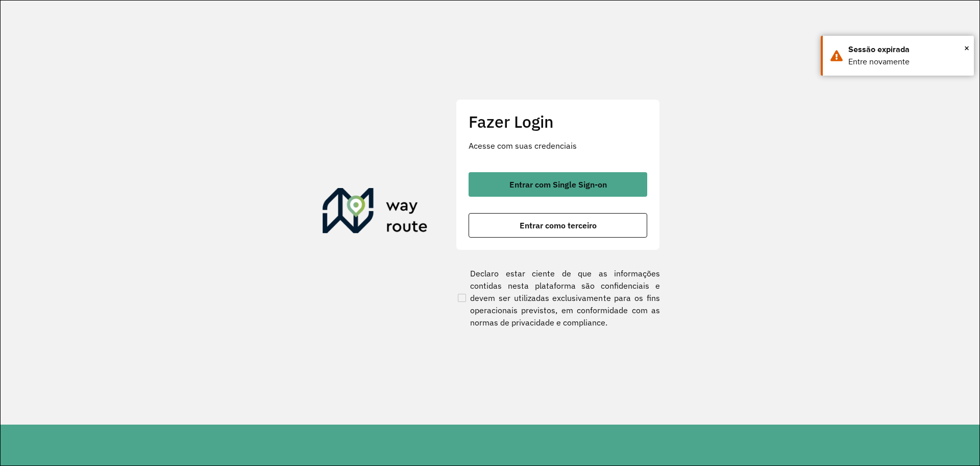 This screenshot has width=980, height=466. I want to click on div: Sessão expirada, so click(907, 50).